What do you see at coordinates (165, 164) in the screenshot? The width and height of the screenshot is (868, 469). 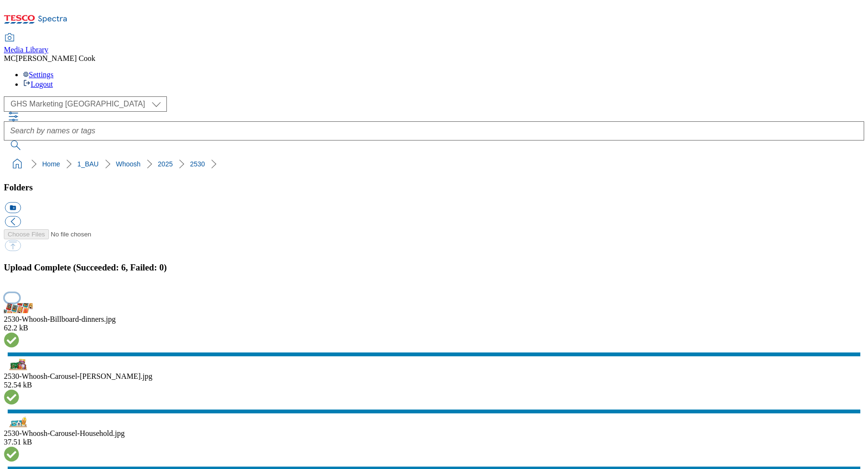 I see `a: 2025` at bounding box center [165, 164].